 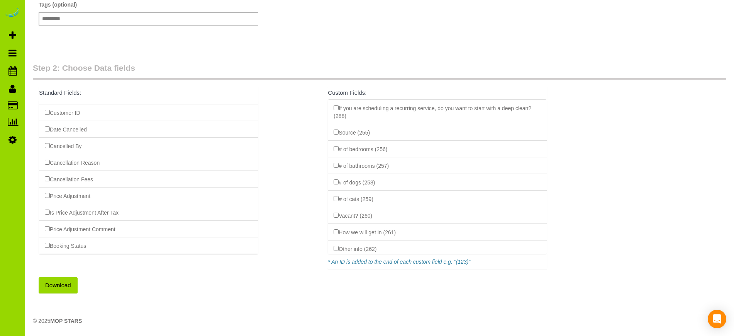 What do you see at coordinates (437, 112) in the screenshot?
I see `li: If you are scheduling a recurring service, do you want to start with a deep clean? (288)` at bounding box center [437, 112].